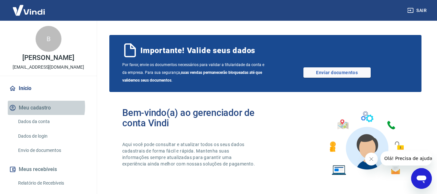 The image size is (437, 194). Describe the element at coordinates (417, 10) in the screenshot. I see `button: Sair` at that location.